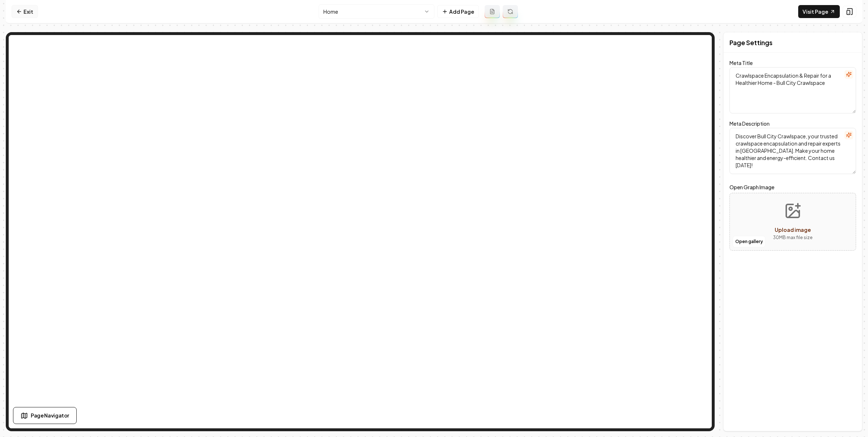 The image size is (868, 437). I want to click on button: Open gallery, so click(749, 242).